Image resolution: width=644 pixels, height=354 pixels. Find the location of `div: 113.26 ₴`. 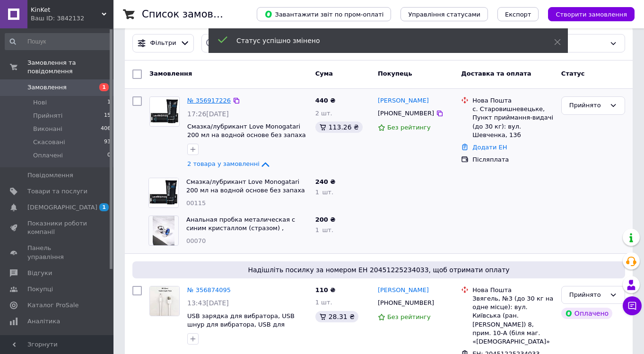

div: 113.26 ₴ is located at coordinates (339, 127).